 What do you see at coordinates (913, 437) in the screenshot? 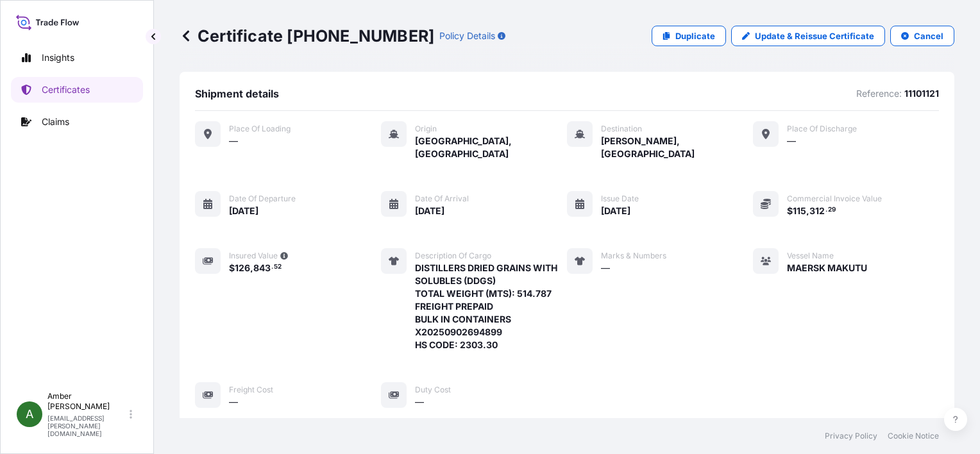
I see `p: Cookie Notice` at bounding box center [913, 437].